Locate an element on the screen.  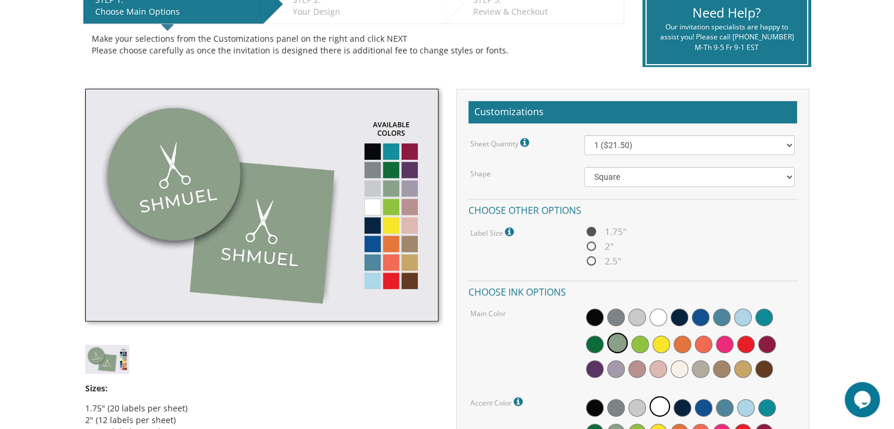
span: 2" is located at coordinates (599, 246).